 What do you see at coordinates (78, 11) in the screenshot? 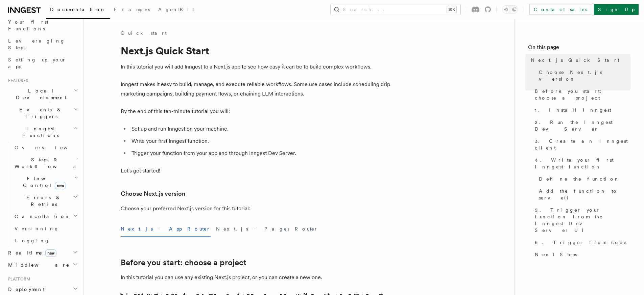
I see `a: Documentation` at bounding box center [78, 11].